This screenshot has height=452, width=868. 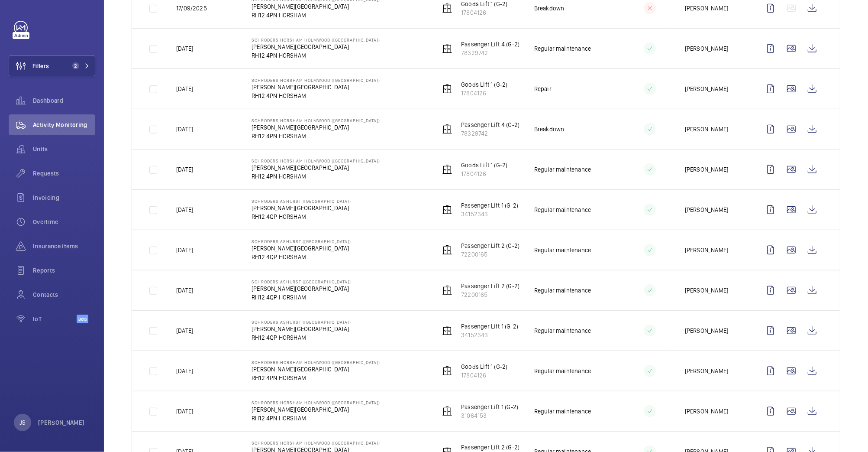 What do you see at coordinates (64, 125) in the screenshot?
I see `span: Activity Monitoring` at bounding box center [64, 125].